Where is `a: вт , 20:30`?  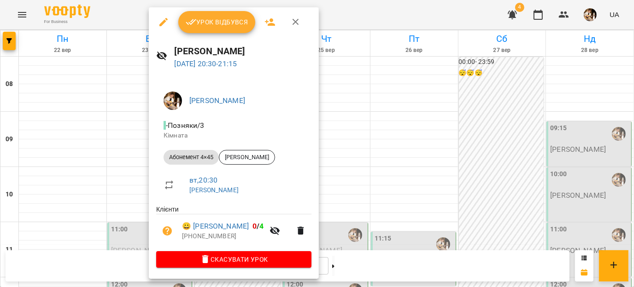
a: вт , 20:30 is located at coordinates (203, 180).